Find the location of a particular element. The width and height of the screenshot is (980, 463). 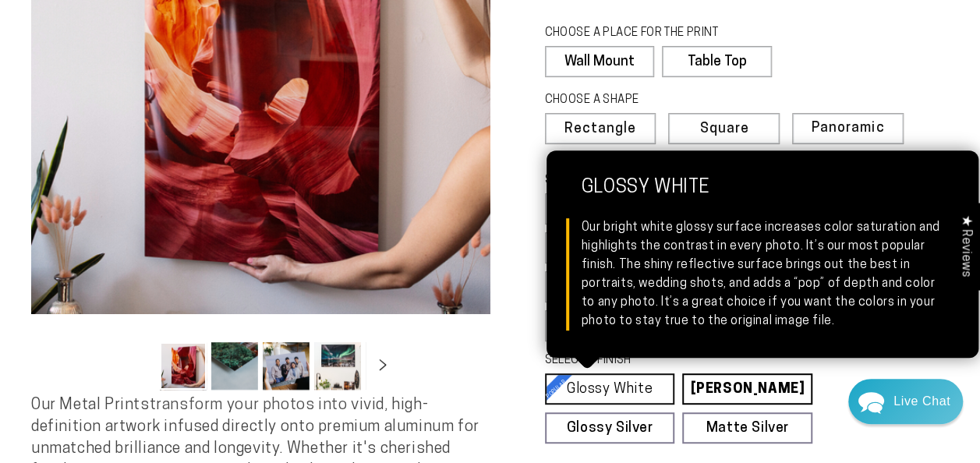

label: Wall Mount is located at coordinates (600, 62).